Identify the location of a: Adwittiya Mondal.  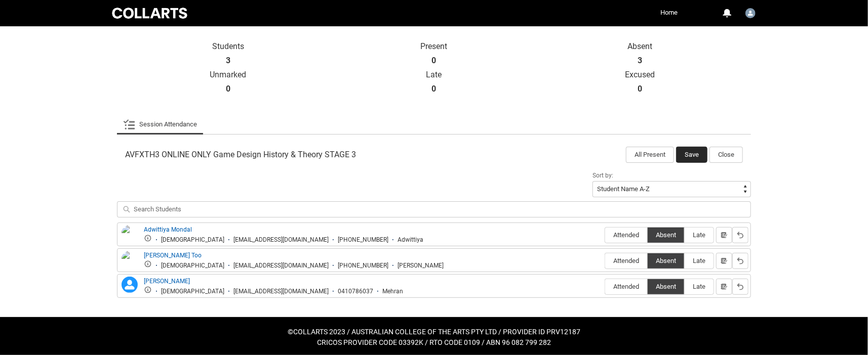
(168, 230).